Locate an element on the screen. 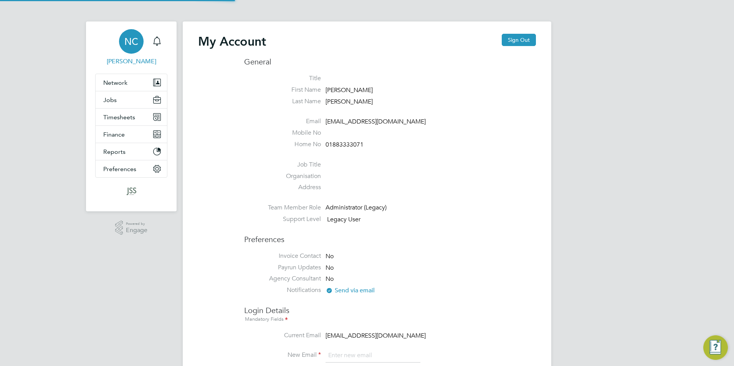 This screenshot has height=366, width=734. label: Support Level is located at coordinates (282, 219).